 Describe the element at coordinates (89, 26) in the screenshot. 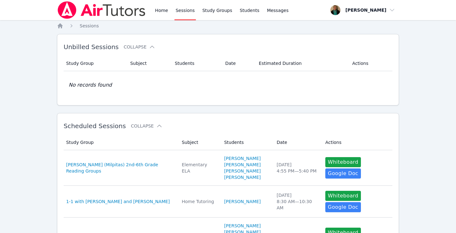

I see `a: Sessions` at that location.